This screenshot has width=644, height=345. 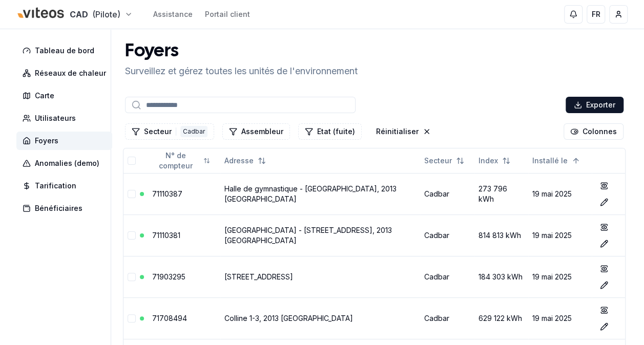 I want to click on h1: Foyers, so click(x=241, y=52).